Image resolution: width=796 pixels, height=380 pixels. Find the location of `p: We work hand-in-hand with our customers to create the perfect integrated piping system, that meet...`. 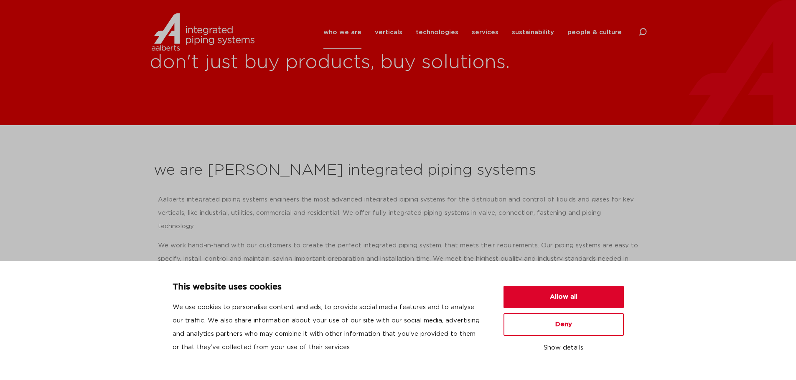

p: We work hand-in-hand with our customers to create the perfect integrated piping system, that meet... is located at coordinates (398, 259).